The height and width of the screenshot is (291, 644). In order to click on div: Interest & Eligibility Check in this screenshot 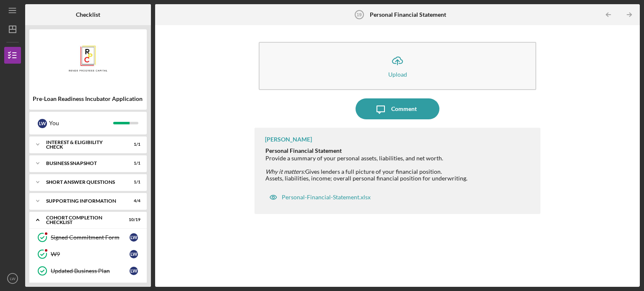, I will do `click(82, 144)`.